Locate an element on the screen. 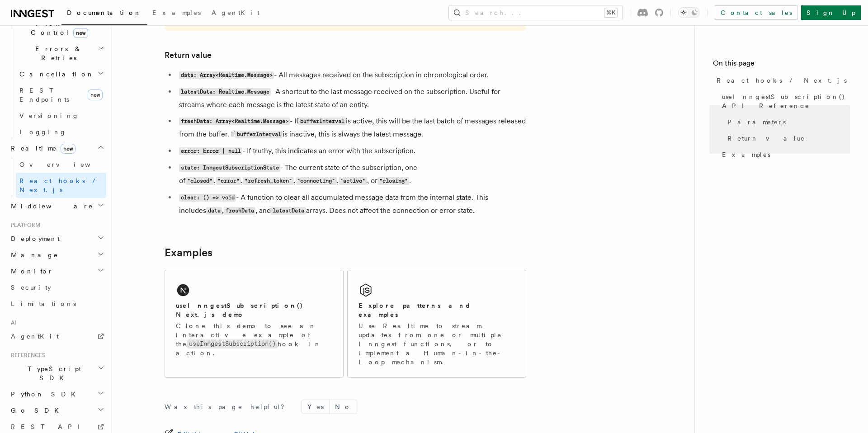 The image size is (868, 433). button: Middleware is located at coordinates (56, 206).